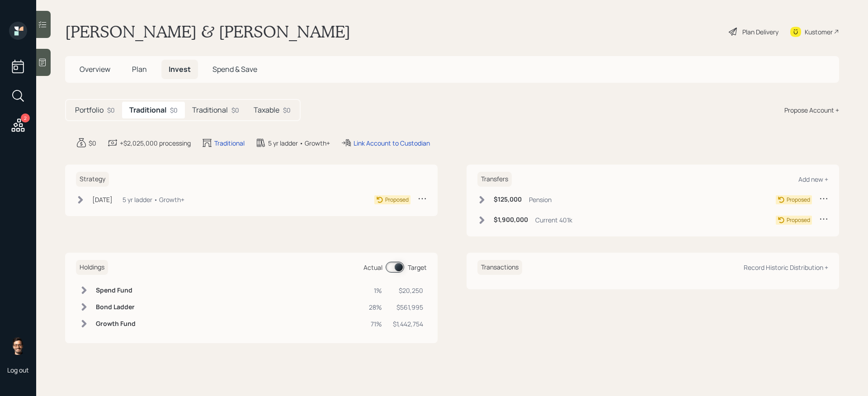 The width and height of the screenshot is (868, 396). I want to click on span: Invest, so click(180, 69).